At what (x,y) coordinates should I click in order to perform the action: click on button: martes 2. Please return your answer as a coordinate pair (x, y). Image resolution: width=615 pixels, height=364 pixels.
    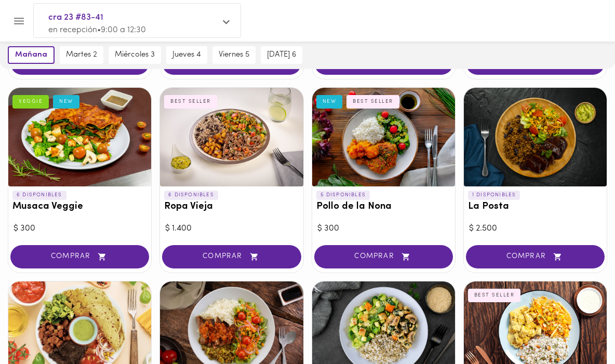
    Looking at the image, I should click on (81, 55).